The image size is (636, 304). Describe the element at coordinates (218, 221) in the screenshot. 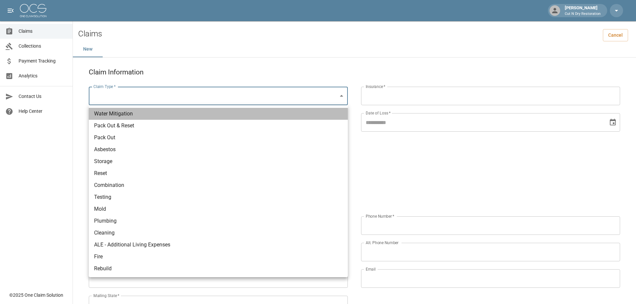

I see `li: Plumbing` at that location.